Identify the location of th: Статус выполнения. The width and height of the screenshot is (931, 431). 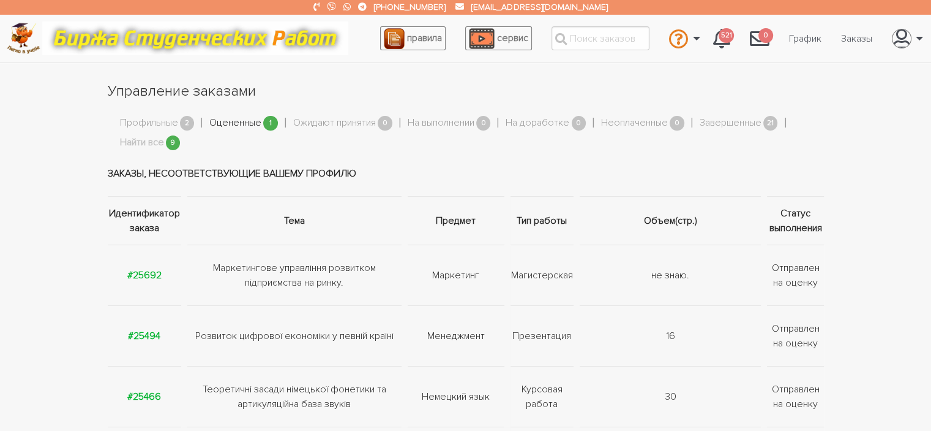
(794, 220).